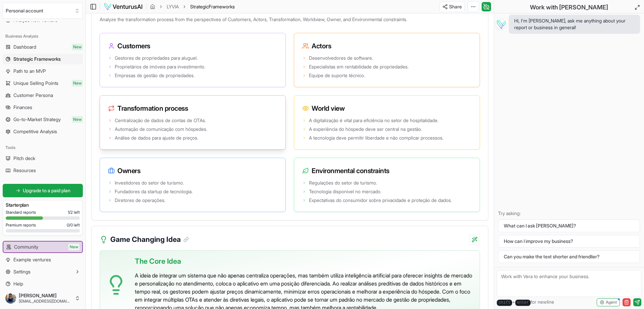  I want to click on kbd: shift, so click(504, 303).